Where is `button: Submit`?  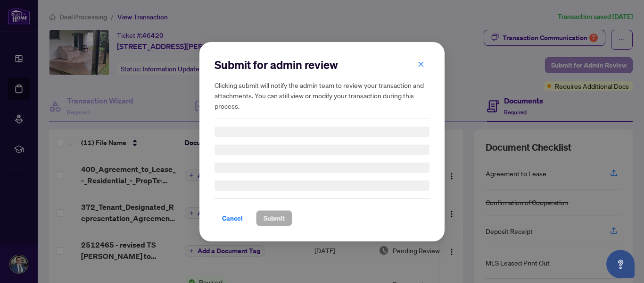 button: Submit is located at coordinates (274, 218).